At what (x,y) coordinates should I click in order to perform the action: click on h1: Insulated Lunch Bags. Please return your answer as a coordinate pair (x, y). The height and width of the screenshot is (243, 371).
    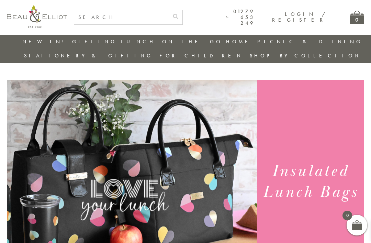
    Looking at the image, I should click on (310, 182).